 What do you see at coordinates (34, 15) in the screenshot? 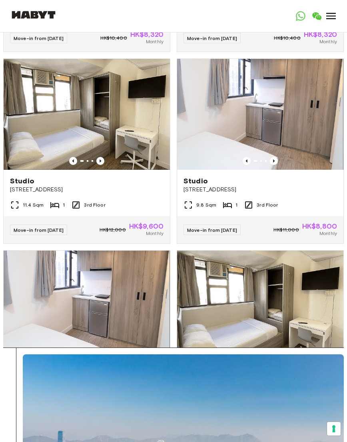
I see `img: Habyt` at bounding box center [34, 15].